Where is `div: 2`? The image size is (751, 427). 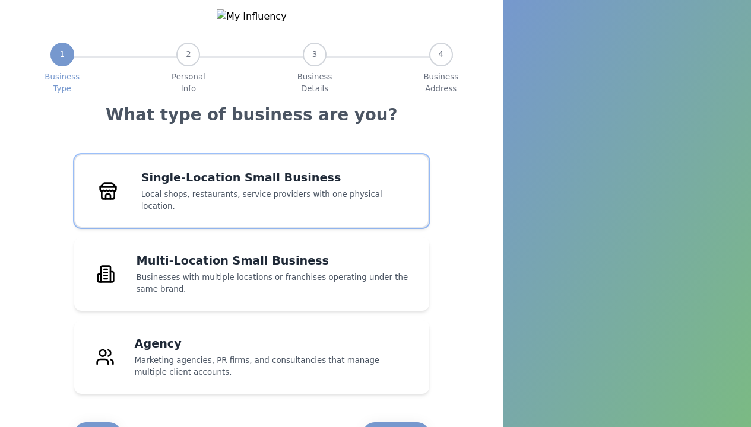
div: 2 is located at coordinates (188, 55).